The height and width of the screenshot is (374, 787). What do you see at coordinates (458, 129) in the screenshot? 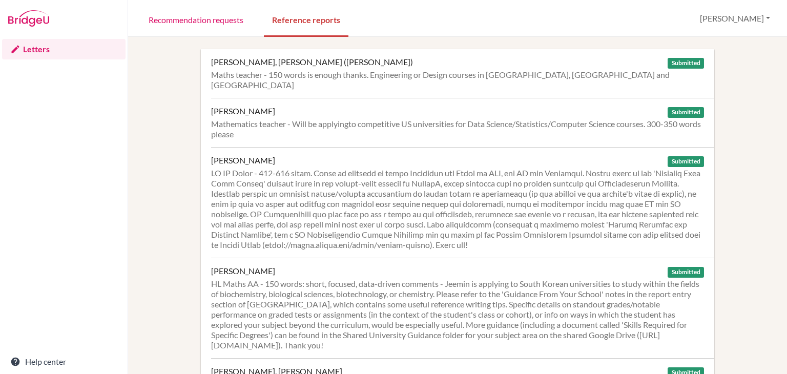
I see `div: Mathematics teacher - Will be applyingto competitive US universities for Data Science/Statistics/...` at bounding box center [458, 129].